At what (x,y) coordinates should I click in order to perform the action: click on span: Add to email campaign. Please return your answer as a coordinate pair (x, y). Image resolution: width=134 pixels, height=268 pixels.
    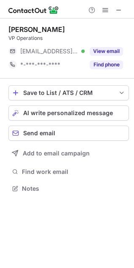
    Looking at the image, I should click on (56, 153).